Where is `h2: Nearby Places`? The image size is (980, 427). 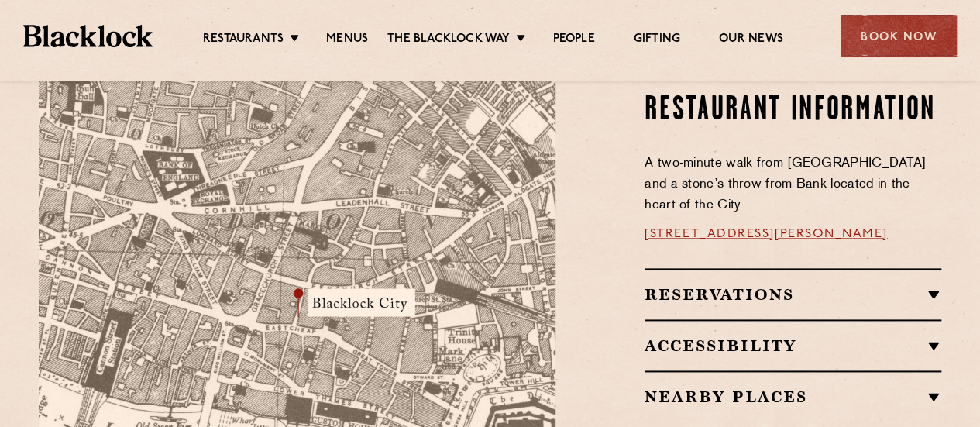
h2: Nearby Places is located at coordinates (793, 397).